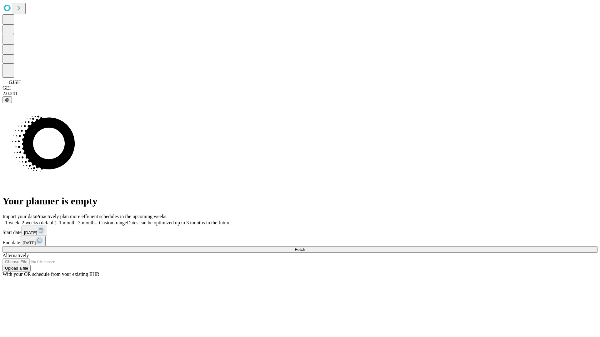  Describe the element at coordinates (300, 201) in the screenshot. I see `h1: Your planner is empty` at that location.